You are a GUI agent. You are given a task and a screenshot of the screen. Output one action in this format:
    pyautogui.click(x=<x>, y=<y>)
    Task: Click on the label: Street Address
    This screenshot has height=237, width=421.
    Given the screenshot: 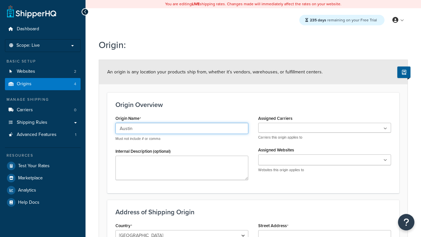 What is the action you would take?
    pyautogui.click(x=273, y=226)
    